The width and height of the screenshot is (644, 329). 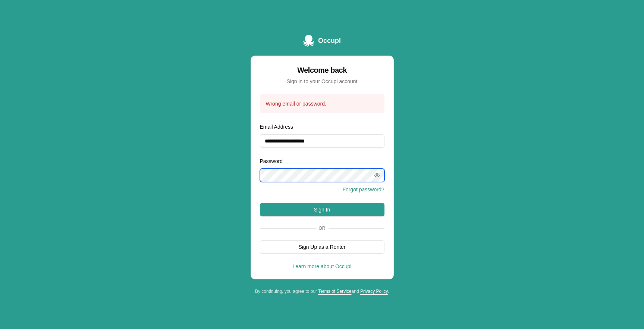 I want to click on span: Or, so click(x=322, y=228).